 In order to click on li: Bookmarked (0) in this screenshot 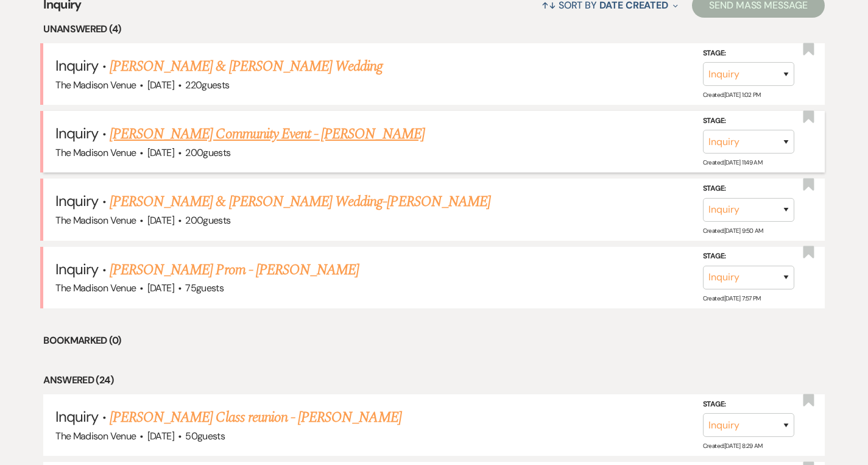, I will do `click(434, 341)`.